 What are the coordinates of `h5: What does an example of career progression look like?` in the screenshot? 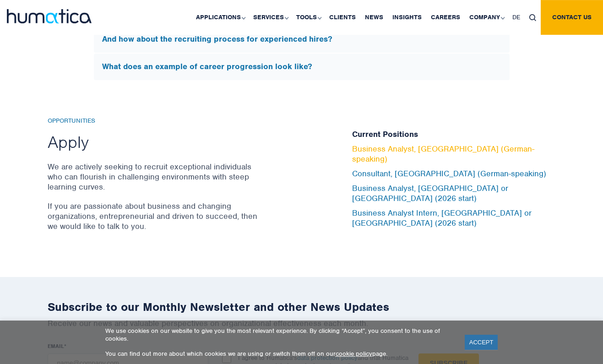 It's located at (302, 67).